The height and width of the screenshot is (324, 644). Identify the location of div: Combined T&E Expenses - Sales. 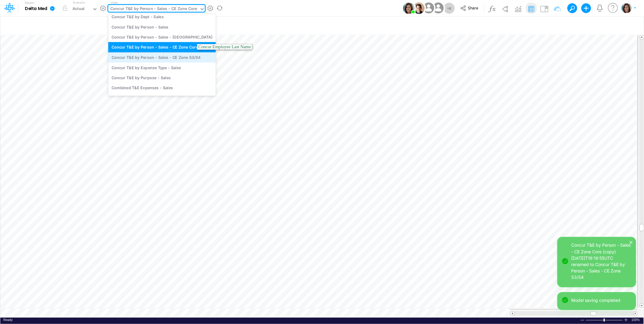
(162, 88).